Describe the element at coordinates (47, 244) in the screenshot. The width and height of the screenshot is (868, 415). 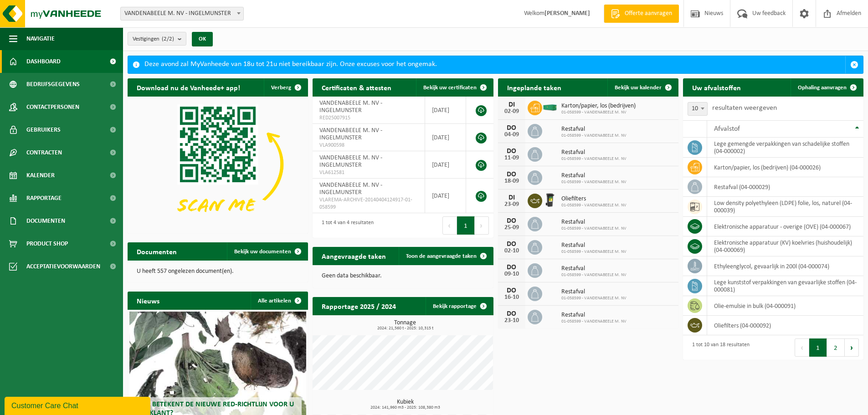
I see `span: Product Shop` at that location.